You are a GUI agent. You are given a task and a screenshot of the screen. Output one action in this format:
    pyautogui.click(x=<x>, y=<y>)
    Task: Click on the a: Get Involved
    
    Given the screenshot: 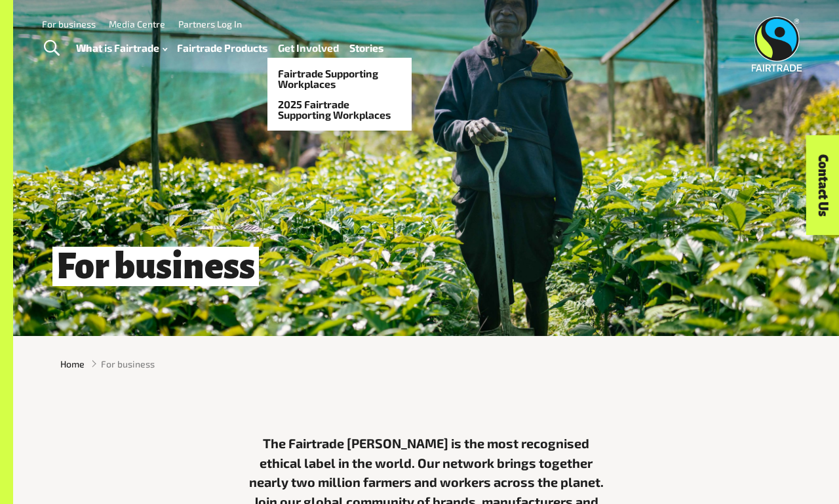 What is the action you would take?
    pyautogui.click(x=308, y=48)
    